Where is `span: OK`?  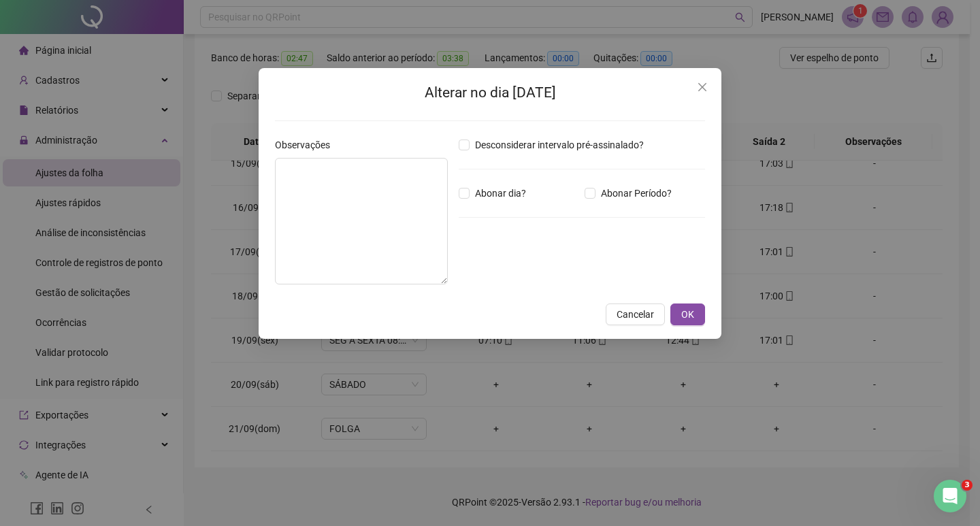
span: OK is located at coordinates (688, 315).